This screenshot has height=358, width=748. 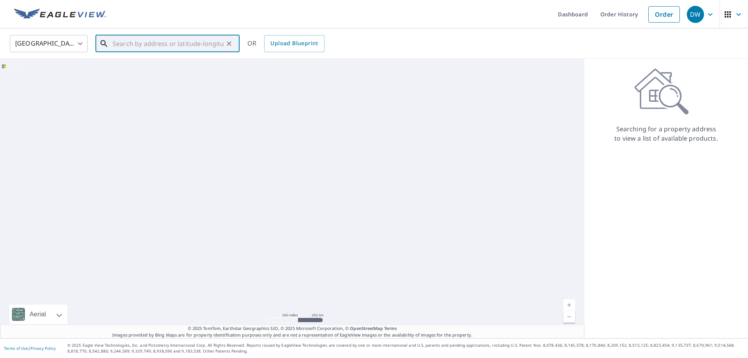 I want to click on a: Terms of Use, so click(x=16, y=348).